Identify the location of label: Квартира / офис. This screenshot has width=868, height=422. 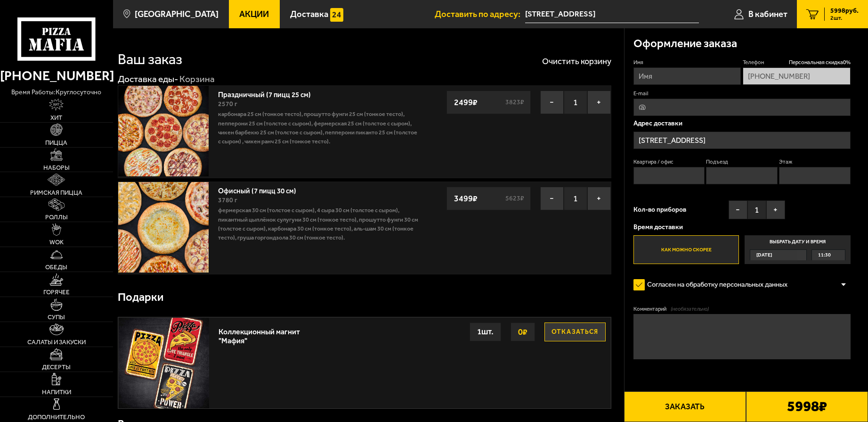
(669, 161).